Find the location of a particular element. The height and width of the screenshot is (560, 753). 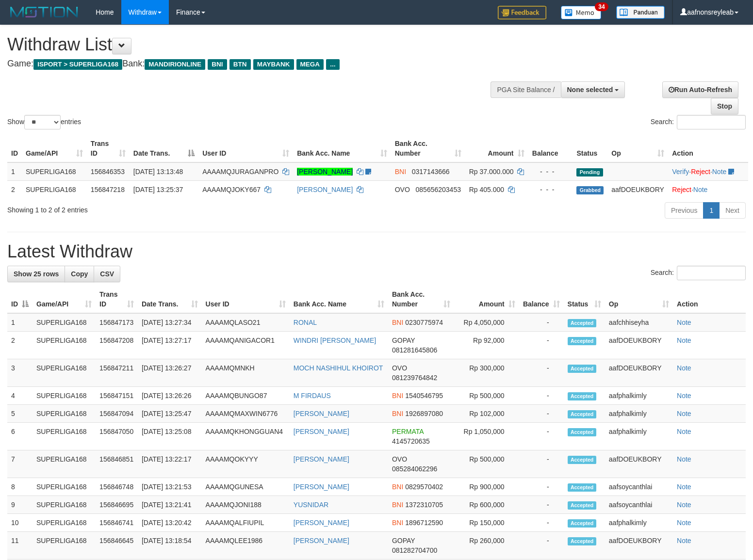

td: 7 is located at coordinates (20, 464).